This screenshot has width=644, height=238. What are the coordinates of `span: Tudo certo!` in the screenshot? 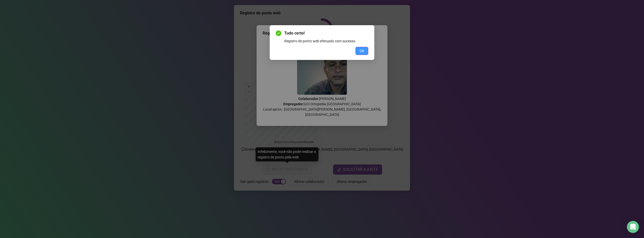 It's located at (326, 33).